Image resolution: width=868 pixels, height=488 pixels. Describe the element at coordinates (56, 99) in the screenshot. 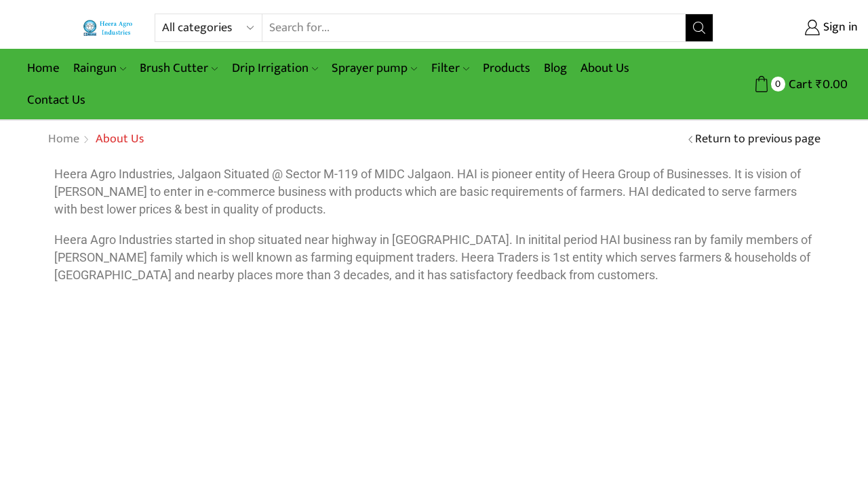

I see `a: Contact Us` at that location.